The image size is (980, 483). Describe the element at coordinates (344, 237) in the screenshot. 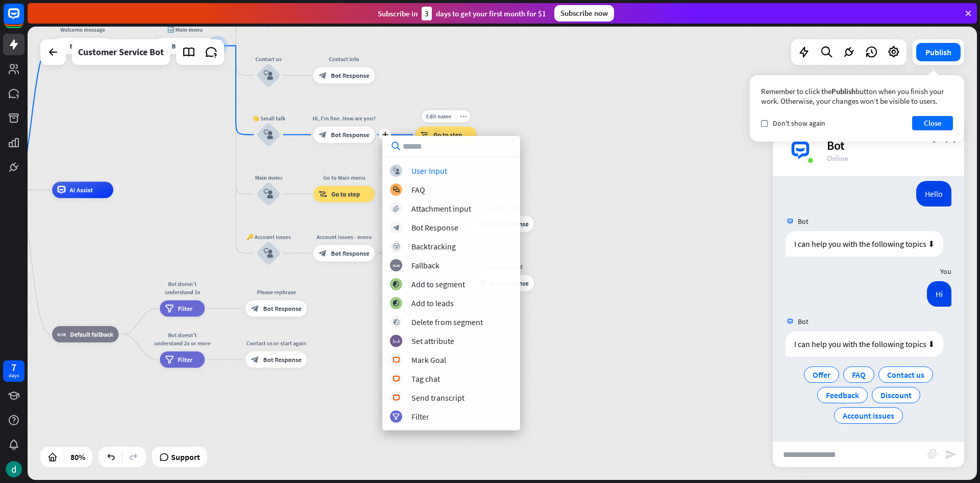

I see `div: Account issues - menu` at that location.